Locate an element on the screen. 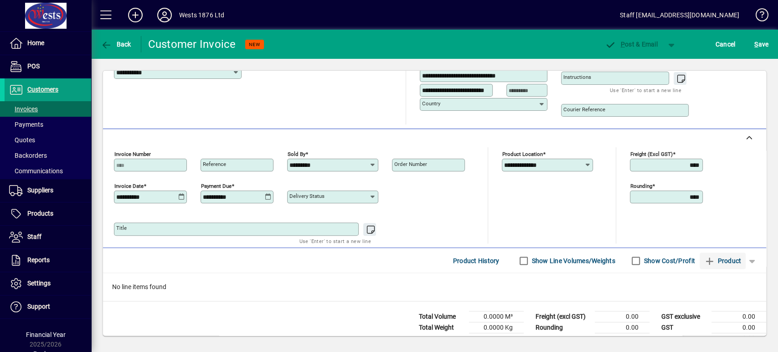 The image size is (778, 352). td: 0.0000 Kg is located at coordinates (497, 328).